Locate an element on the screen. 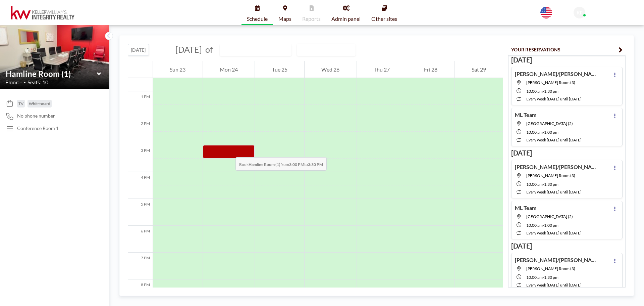 Image resolution: width=644 pixels, height=306 pixels. div: Sat 29 is located at coordinates (478, 69).